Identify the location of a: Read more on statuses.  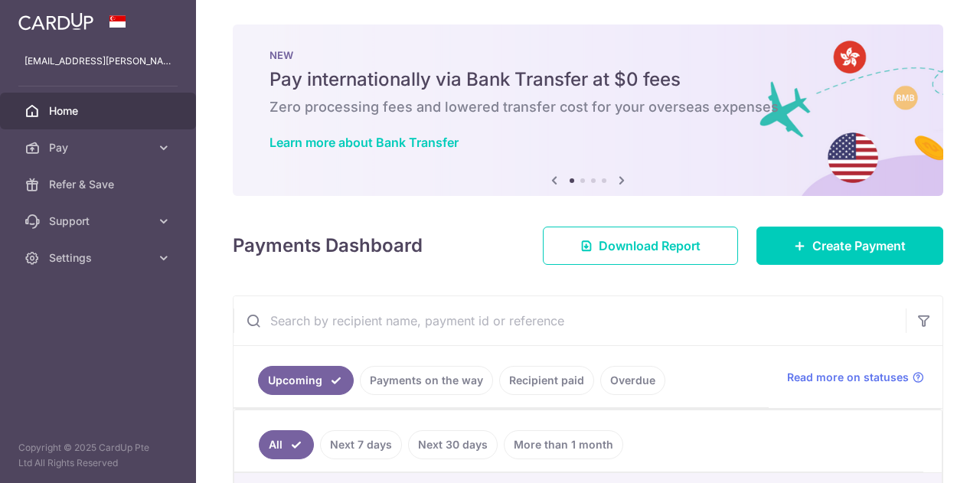
(855, 377).